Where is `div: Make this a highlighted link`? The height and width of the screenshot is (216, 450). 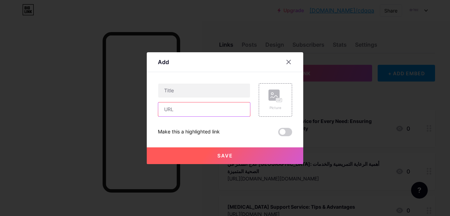
div: Make this a highlighted link is located at coordinates (189, 132).